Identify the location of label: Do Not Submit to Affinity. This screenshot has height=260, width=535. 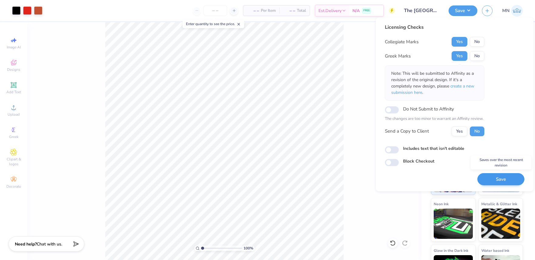
(428, 109).